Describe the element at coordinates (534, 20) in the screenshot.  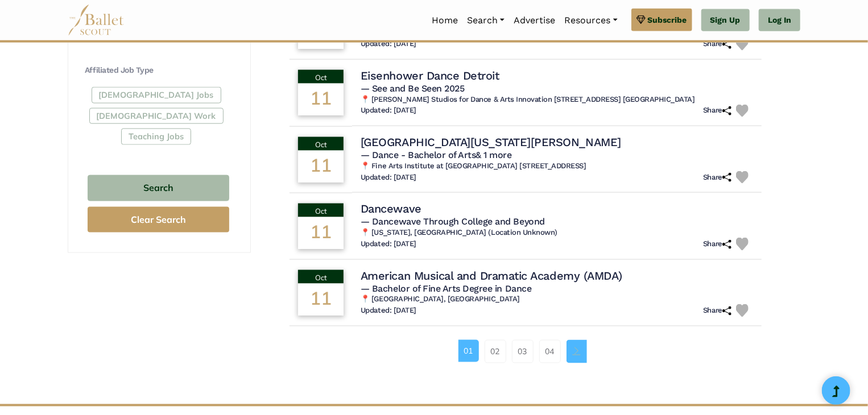
I see `a: Advertise` at that location.